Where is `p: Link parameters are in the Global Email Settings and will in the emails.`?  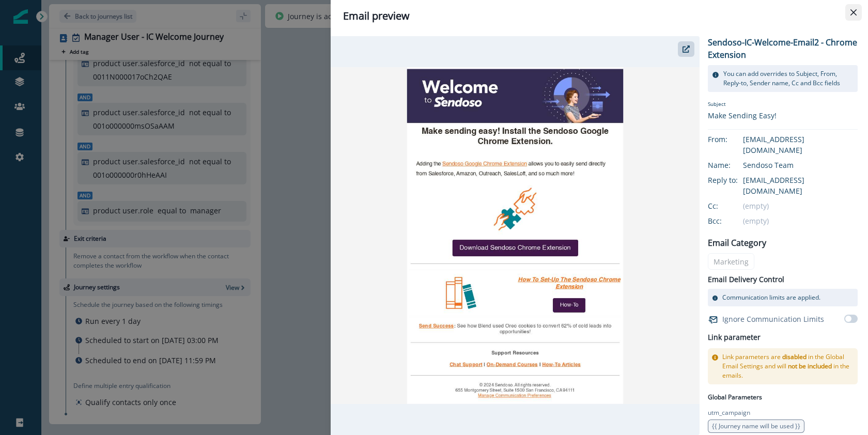 p: Link parameters are in the Global Email Settings and will in the emails. is located at coordinates (788, 366).